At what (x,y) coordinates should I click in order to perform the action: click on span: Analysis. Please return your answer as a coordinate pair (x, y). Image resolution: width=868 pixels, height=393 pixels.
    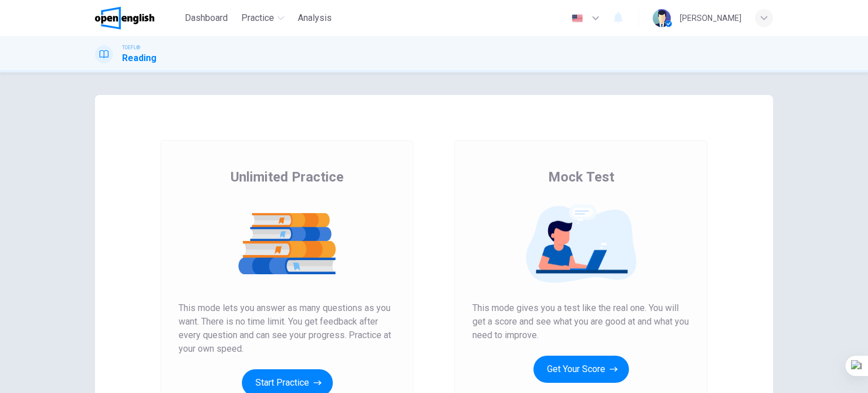
    Looking at the image, I should click on (315, 18).